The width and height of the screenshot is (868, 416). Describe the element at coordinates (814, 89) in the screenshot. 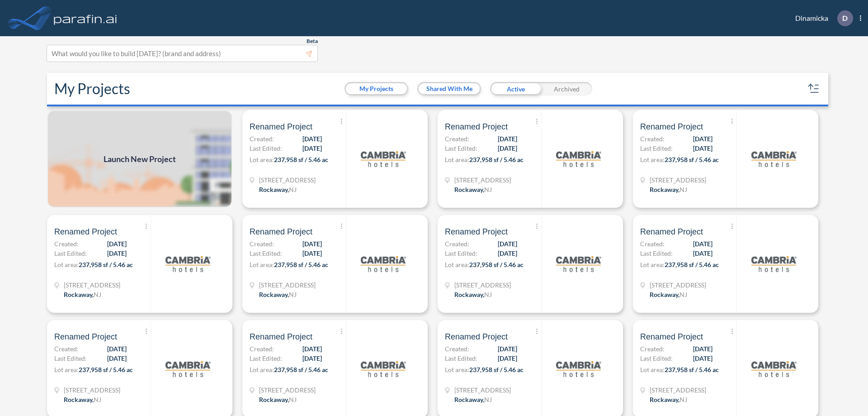

I see `button: sort` at that location.